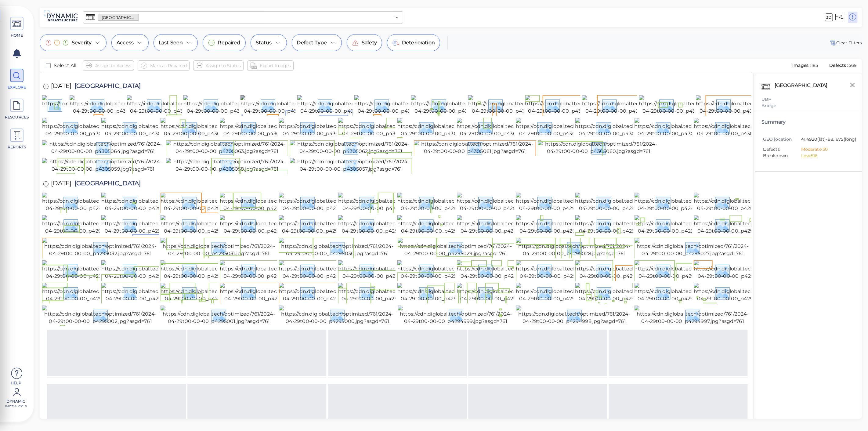  I want to click on span: Defects Breakdown, so click(782, 153).